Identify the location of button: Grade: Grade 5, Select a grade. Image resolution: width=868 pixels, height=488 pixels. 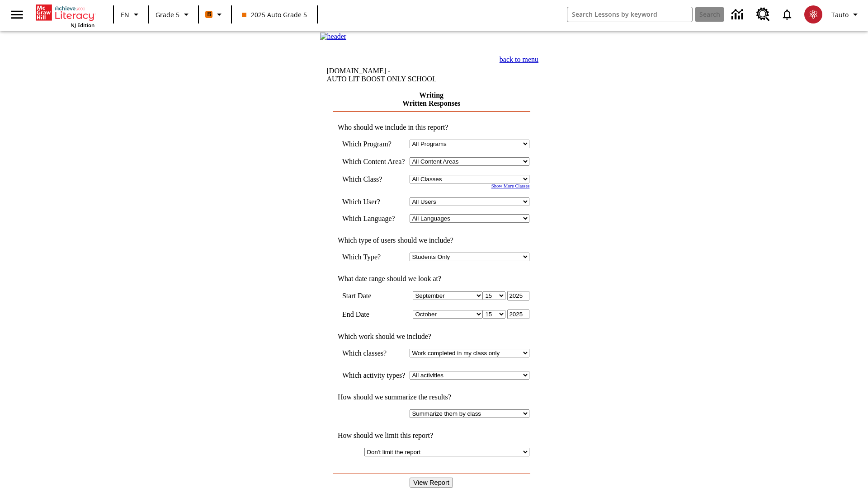
(174, 15).